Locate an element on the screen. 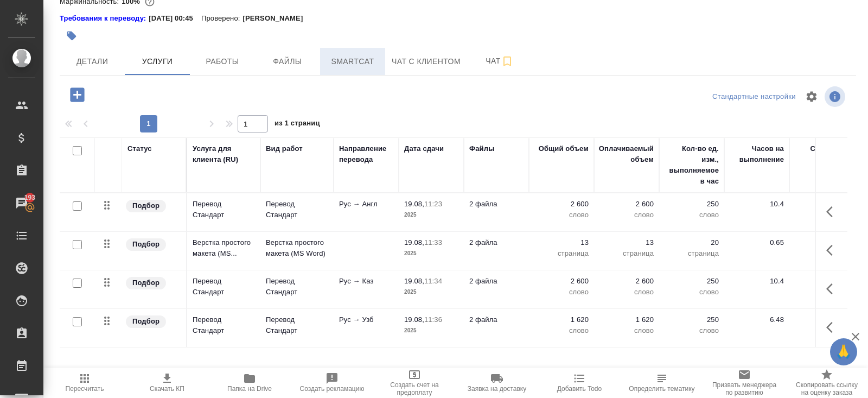  div: Направление перевода is located at coordinates (366, 154).